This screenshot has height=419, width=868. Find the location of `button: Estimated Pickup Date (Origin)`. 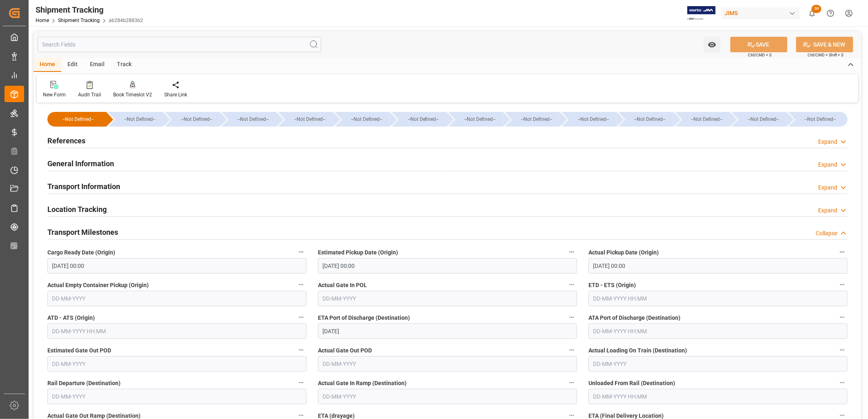

button: Estimated Pickup Date (Origin) is located at coordinates (572, 252).